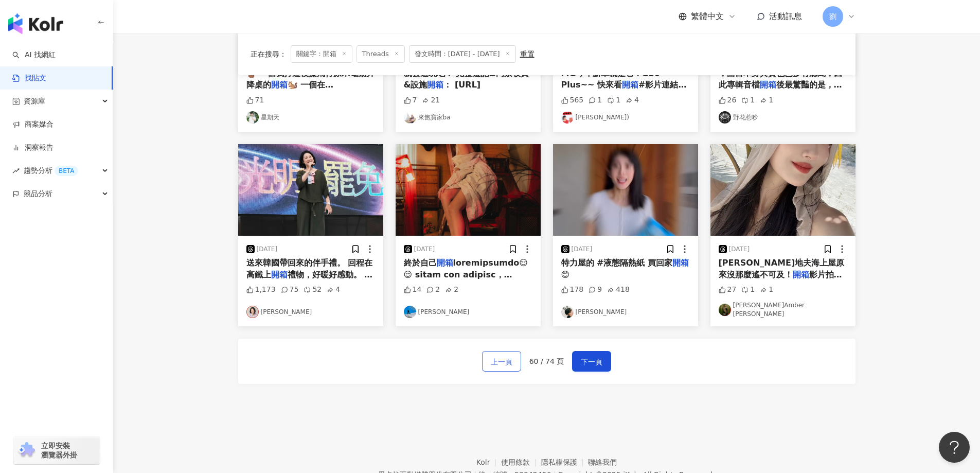 The image size is (980, 473). Describe the element at coordinates (16, 171) in the screenshot. I see `span: rise` at that location.